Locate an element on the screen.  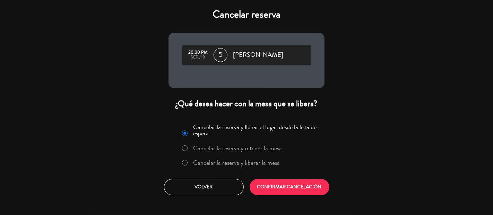
div: ¿Qué desea hacer con la mesa que se libera? is located at coordinates (247, 104).